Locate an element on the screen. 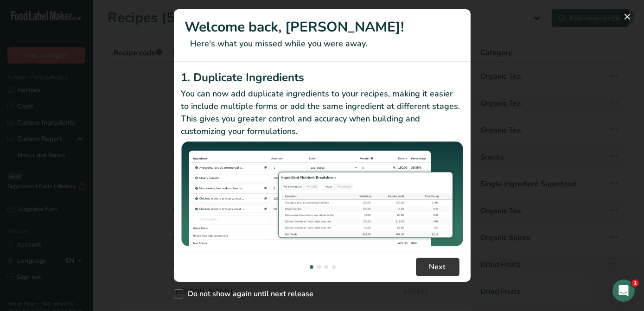 This screenshot has width=644, height=311. p: You can now add duplicate ingredients to your recipes, making it easier to include multiple forms... is located at coordinates (322, 113).